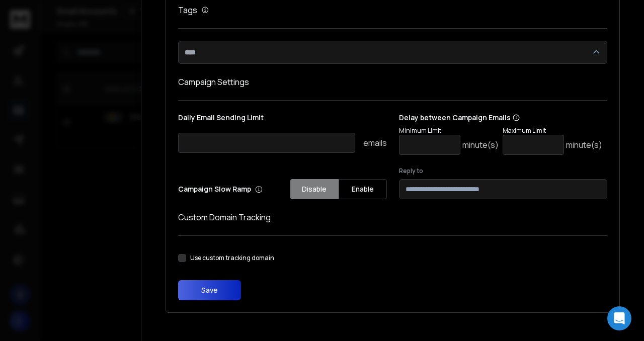 Image resolution: width=644 pixels, height=341 pixels. What do you see at coordinates (220, 189) in the screenshot?
I see `p: Campaign Slow Ramp` at bounding box center [220, 189].